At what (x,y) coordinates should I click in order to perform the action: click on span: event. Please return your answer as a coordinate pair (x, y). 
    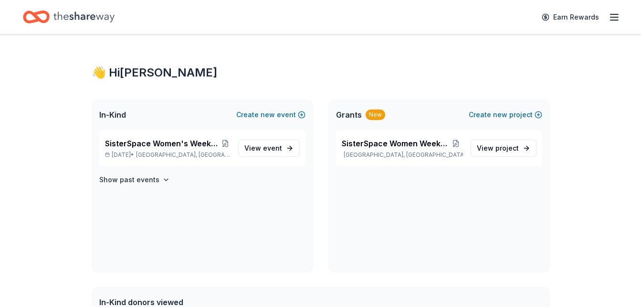
    Looking at the image, I should click on (273, 148).